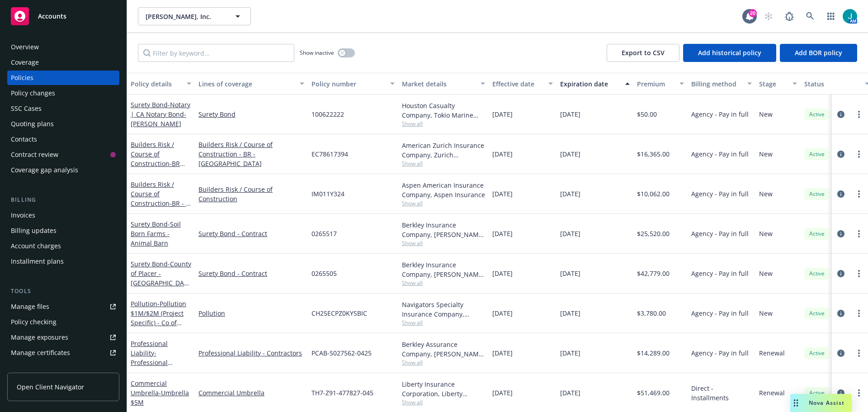 The height and width of the screenshot is (412, 868). Describe the element at coordinates (63, 306) in the screenshot. I see `a: Manage files` at that location.